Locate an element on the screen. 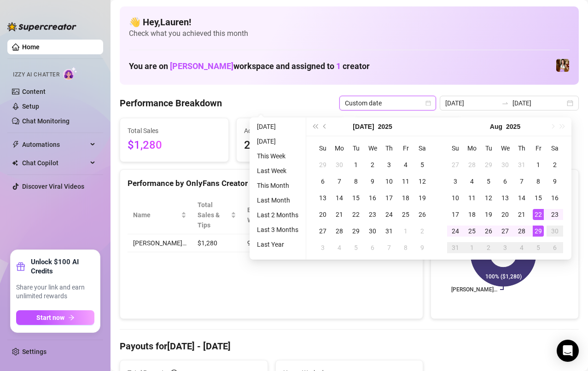 The height and width of the screenshot is (371, 588). div: 22 is located at coordinates (356, 215).